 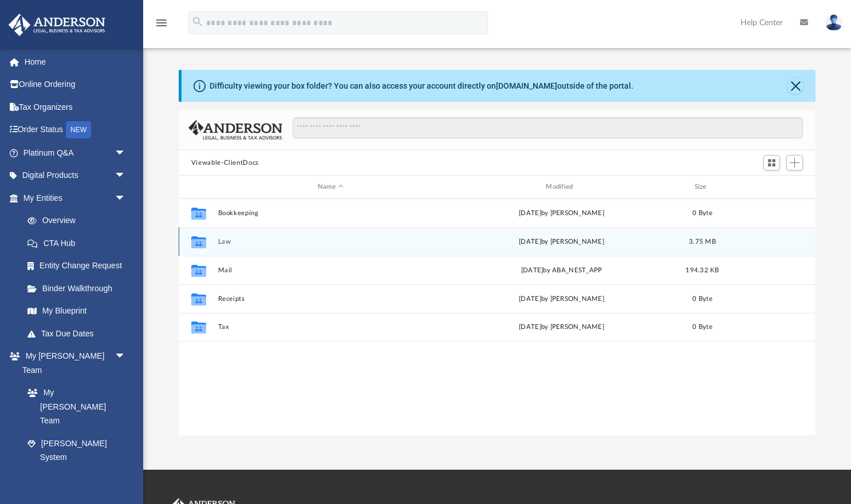 I want to click on a: CTA Hub, so click(x=79, y=243).